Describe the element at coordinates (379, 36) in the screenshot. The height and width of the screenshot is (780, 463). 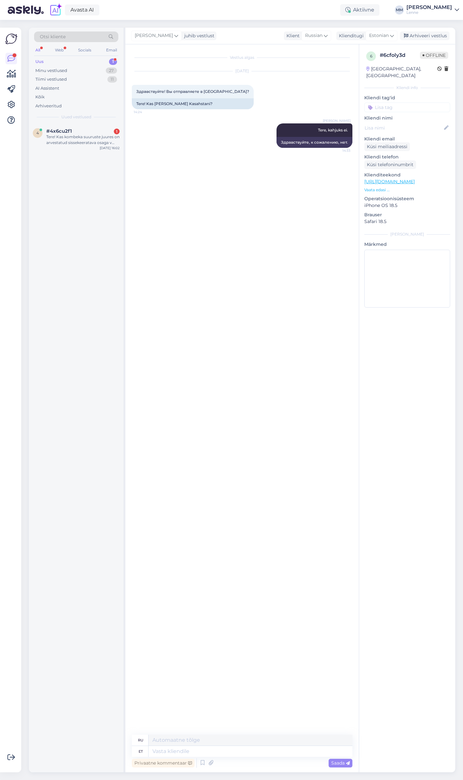
I see `span: Estonian` at that location.